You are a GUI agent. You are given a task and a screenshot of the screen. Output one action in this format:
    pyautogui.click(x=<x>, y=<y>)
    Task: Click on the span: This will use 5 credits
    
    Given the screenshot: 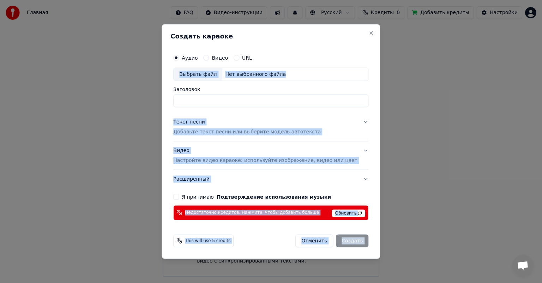 What is the action you would take?
    pyautogui.click(x=207, y=241)
    